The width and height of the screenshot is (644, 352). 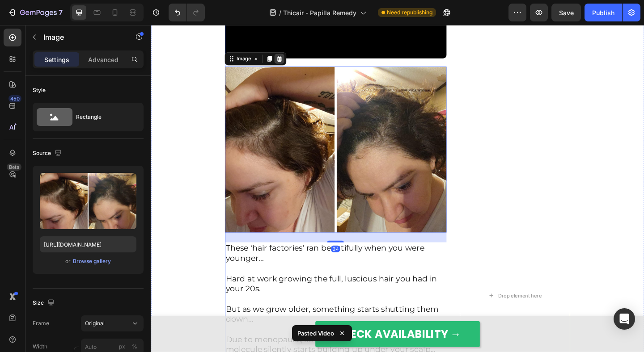 What do you see at coordinates (45, 303) in the screenshot?
I see `div: Size` at bounding box center [45, 303].